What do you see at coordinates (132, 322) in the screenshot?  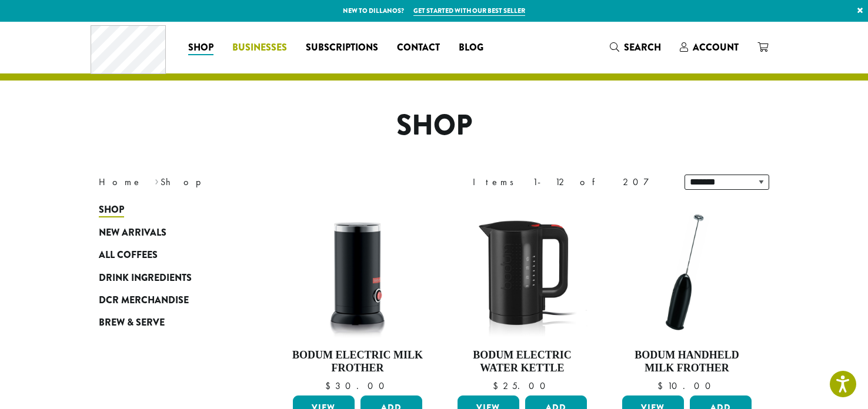 I see `span: Brew & Serve` at bounding box center [132, 322].